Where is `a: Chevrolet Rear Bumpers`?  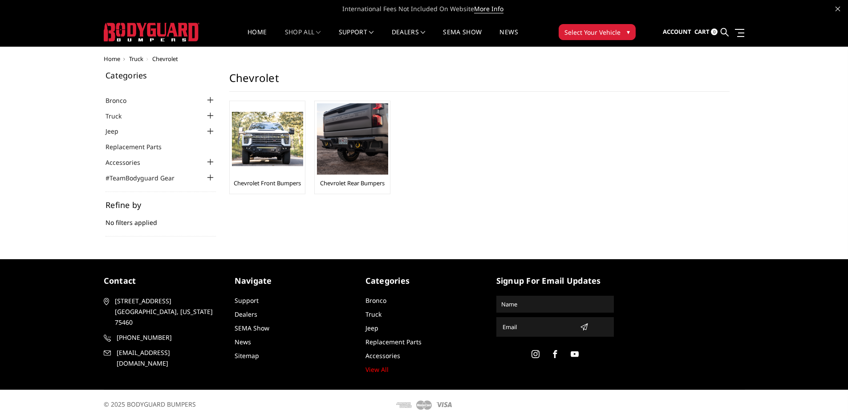
a: Chevrolet Rear Bumpers is located at coordinates (352, 183).